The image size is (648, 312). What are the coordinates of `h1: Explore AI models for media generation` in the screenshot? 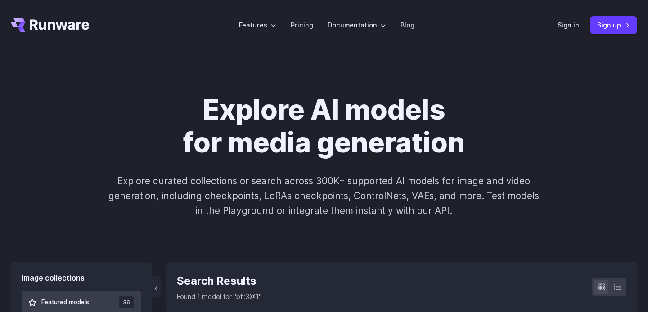 It's located at (324, 126).